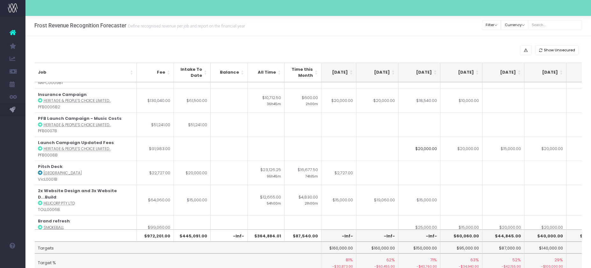  What do you see at coordinates (63, 173) in the screenshot?
I see `abbr: Vic Lake` at bounding box center [63, 173].